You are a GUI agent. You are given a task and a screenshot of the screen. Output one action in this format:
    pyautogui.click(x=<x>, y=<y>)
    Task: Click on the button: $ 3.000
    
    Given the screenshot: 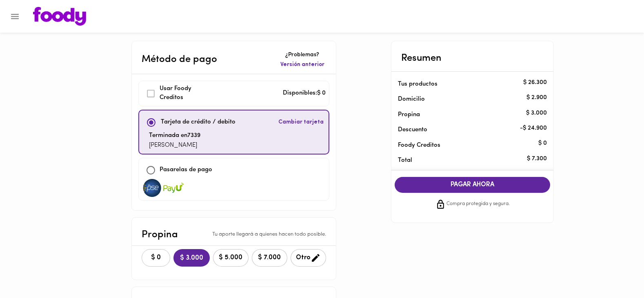 What is the action you would take?
    pyautogui.click(x=192, y=258)
    